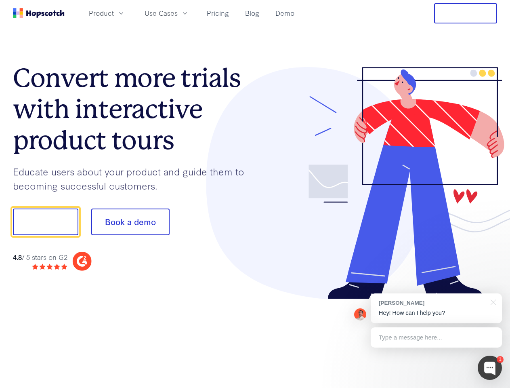  I want to click on span: Product, so click(101, 13).